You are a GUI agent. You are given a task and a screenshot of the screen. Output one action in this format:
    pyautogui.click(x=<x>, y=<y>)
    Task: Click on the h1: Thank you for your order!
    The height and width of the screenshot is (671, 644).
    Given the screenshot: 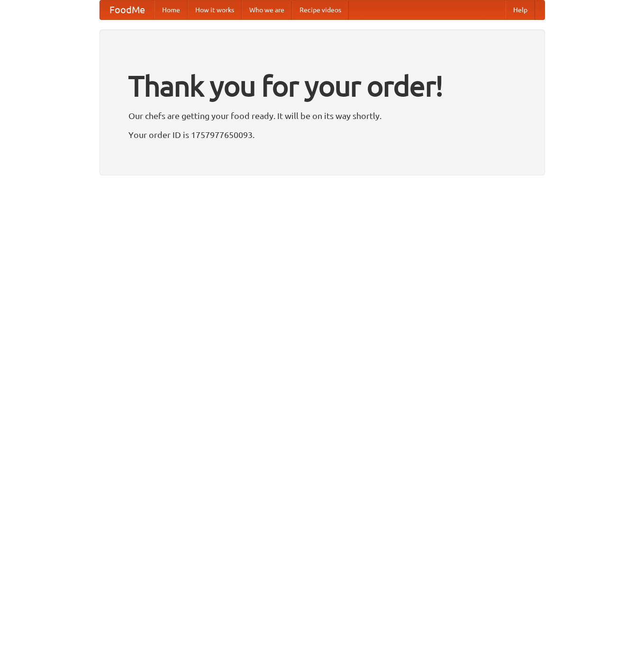 What is the action you would take?
    pyautogui.click(x=322, y=86)
    